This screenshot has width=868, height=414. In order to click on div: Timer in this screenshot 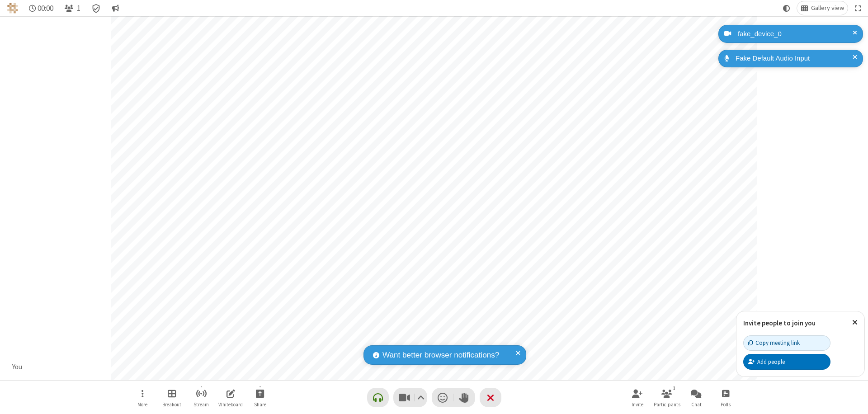, I will do `click(41, 8)`.